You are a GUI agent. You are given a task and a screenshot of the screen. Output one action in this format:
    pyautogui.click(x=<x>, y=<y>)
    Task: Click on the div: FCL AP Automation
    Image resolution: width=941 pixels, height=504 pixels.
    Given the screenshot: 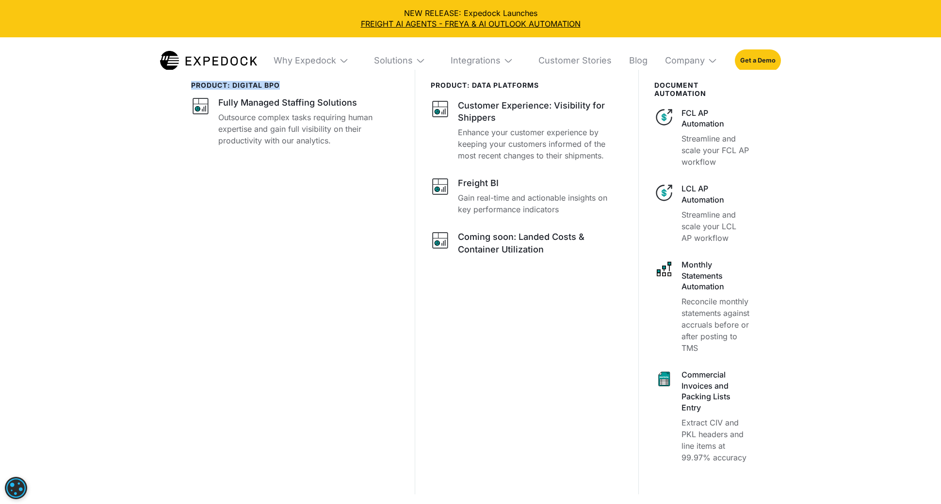 What is the action you would take?
    pyautogui.click(x=715, y=118)
    